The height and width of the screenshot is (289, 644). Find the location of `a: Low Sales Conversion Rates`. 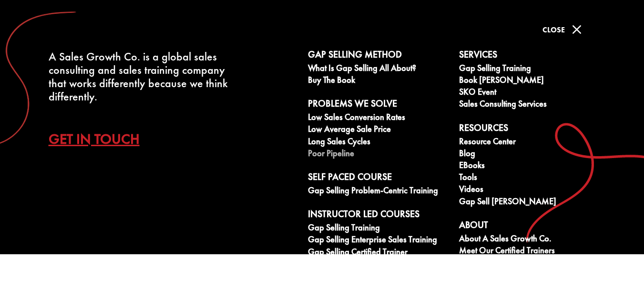

a: Low Sales Conversion Rates is located at coordinates (378, 118).